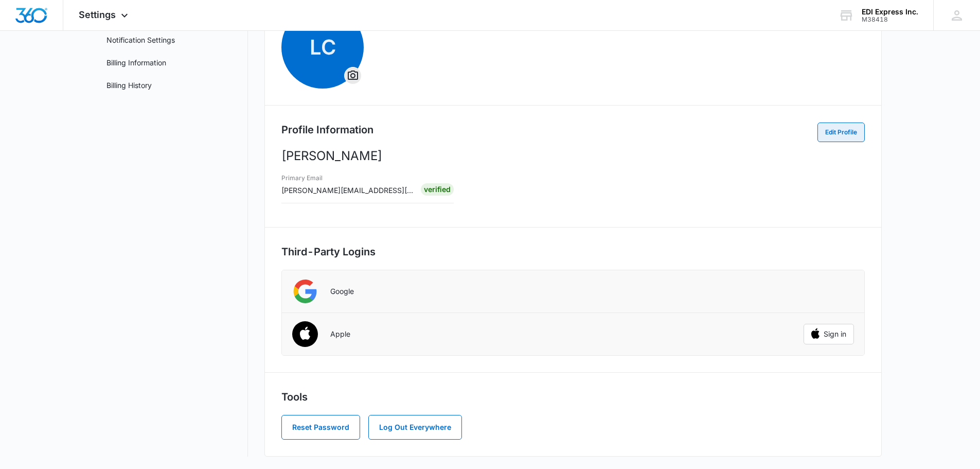 The height and width of the screenshot is (469, 980). What do you see at coordinates (340, 333) in the screenshot?
I see `p: Apple` at bounding box center [340, 333].